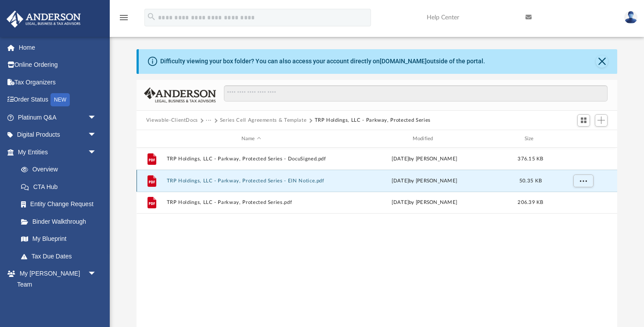  I want to click on div: Size, so click(531, 139).